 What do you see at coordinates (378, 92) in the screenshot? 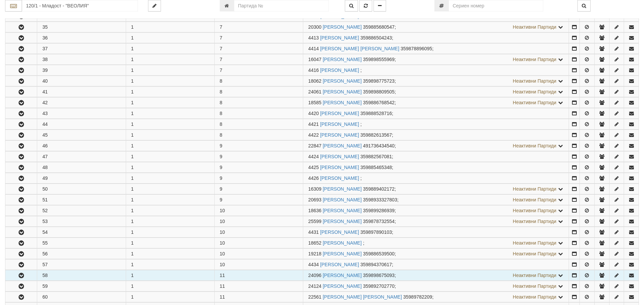
I see `span: 359898809505` at bounding box center [378, 92].